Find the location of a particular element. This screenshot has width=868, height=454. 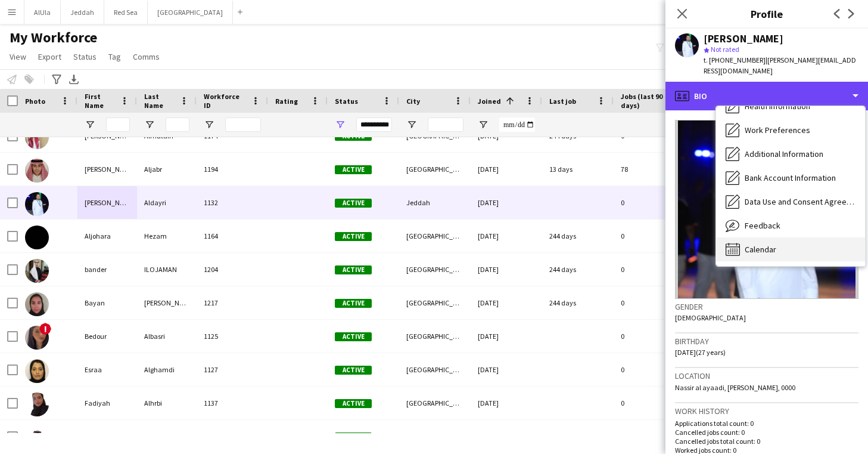

div: FAHAD is located at coordinates (107, 436).